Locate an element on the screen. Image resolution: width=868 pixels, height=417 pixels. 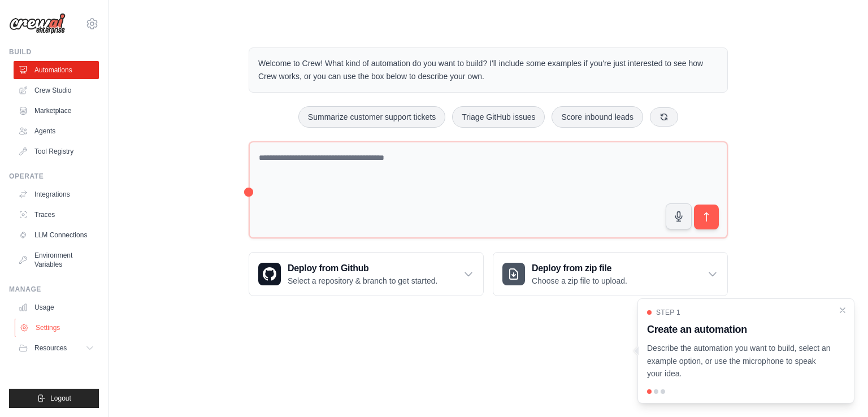
a: Environment Variables is located at coordinates (56, 260).